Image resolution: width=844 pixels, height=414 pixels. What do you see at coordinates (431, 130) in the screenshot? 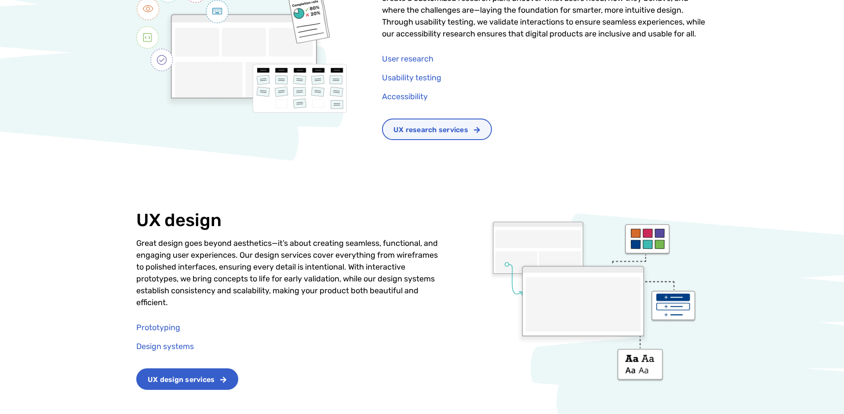
I see `span: UX research services` at bounding box center [431, 130].